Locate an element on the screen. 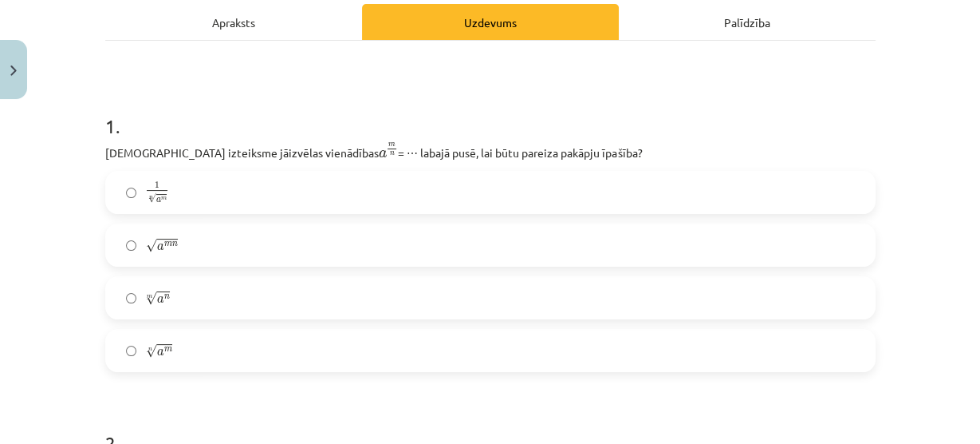 Image resolution: width=980 pixels, height=444 pixels. img: icon-close-lesson-0947bae3869378f0d4975bcd49f059093ad1ed9edebbc8119c70593378902aed.svg is located at coordinates (14, 70).